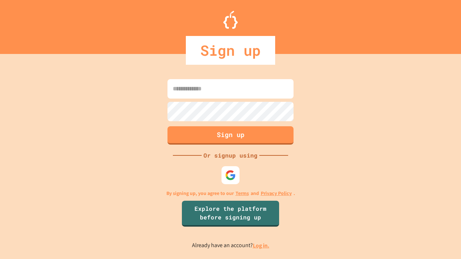  Describe the element at coordinates (230, 175) in the screenshot. I see `img: google-icon.svg` at that location.